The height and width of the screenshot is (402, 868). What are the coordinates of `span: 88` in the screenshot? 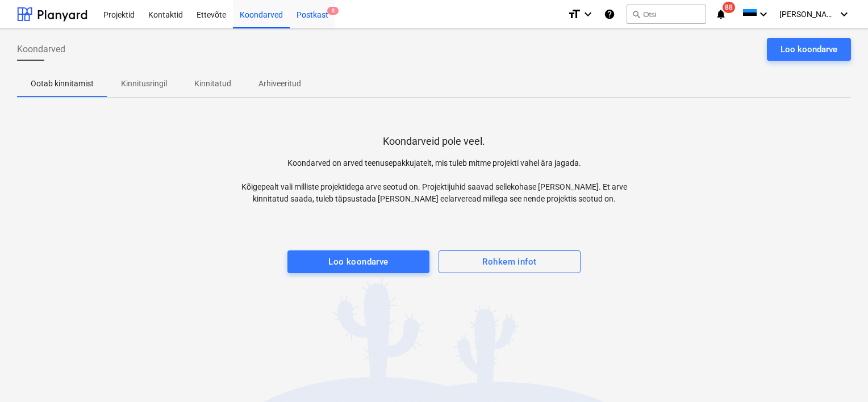 It's located at (728, 8).